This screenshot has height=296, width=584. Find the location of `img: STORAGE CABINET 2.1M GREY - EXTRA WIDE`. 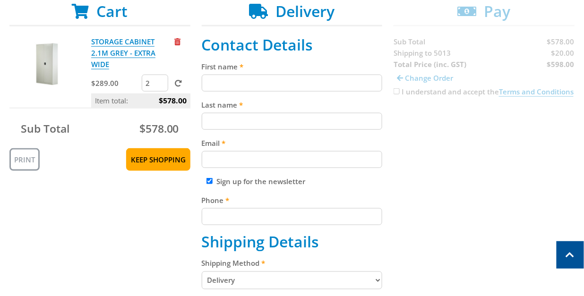

img: STORAGE CABINET 2.1M GREY - EXTRA WIDE is located at coordinates (46, 64).